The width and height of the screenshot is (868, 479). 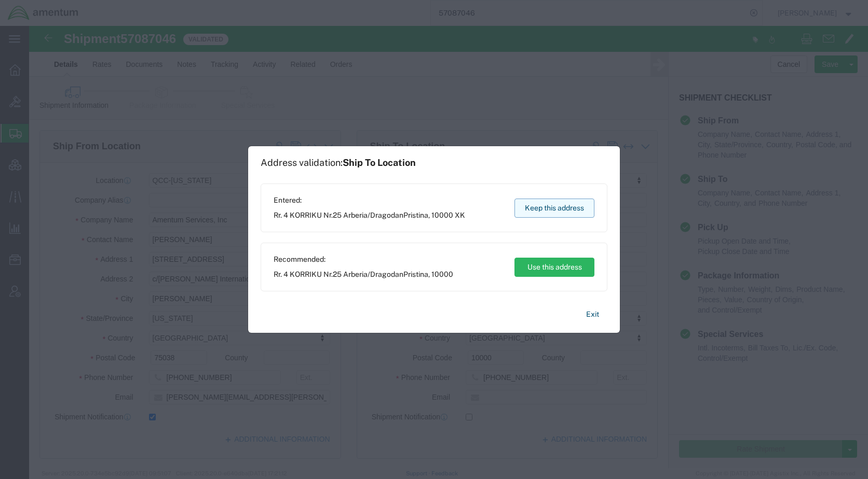 What do you see at coordinates (593, 314) in the screenshot?
I see `button: Exit` at bounding box center [593, 314].